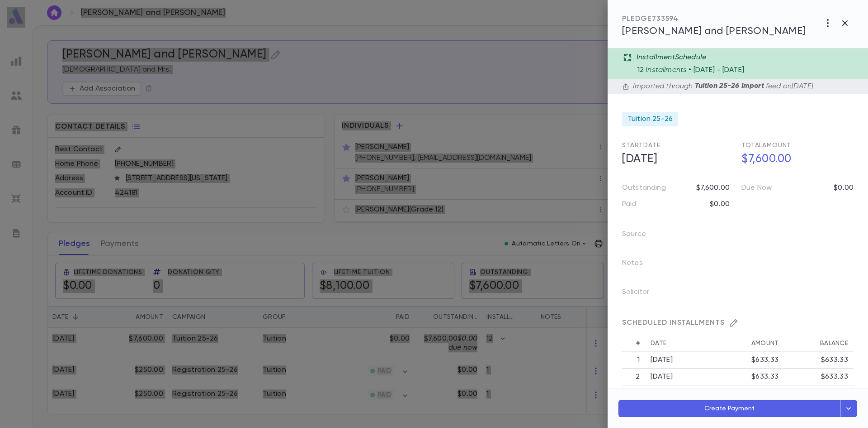  What do you see at coordinates (650, 119) in the screenshot?
I see `span: Tuition 25-26` at bounding box center [650, 119].